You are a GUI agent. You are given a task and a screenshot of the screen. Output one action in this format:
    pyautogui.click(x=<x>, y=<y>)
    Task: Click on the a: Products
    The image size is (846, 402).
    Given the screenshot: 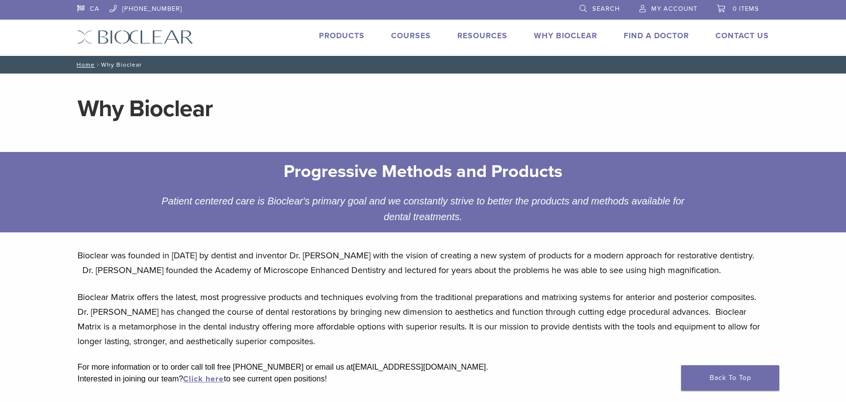 What is the action you would take?
    pyautogui.click(x=342, y=36)
    